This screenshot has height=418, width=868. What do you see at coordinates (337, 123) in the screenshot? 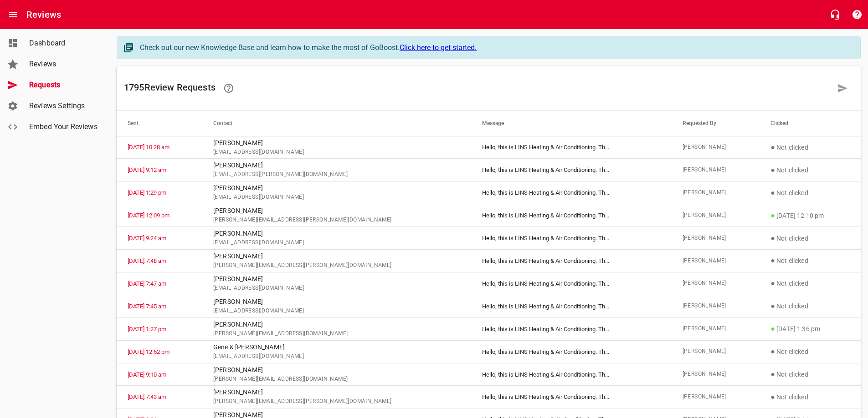
I see `th: Contact` at bounding box center [337, 123].